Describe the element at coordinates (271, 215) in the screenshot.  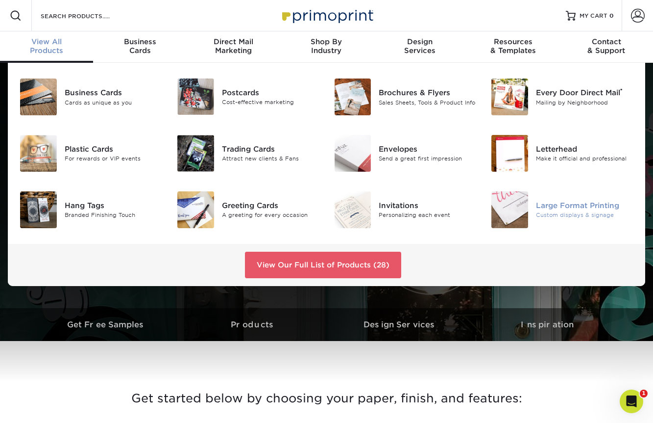
I see `div: A greeting for every occasion` at that location.